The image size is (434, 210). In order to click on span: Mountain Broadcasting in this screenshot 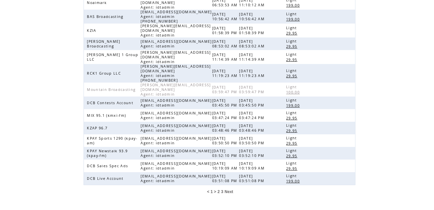, I will do `click(112, 89)`.